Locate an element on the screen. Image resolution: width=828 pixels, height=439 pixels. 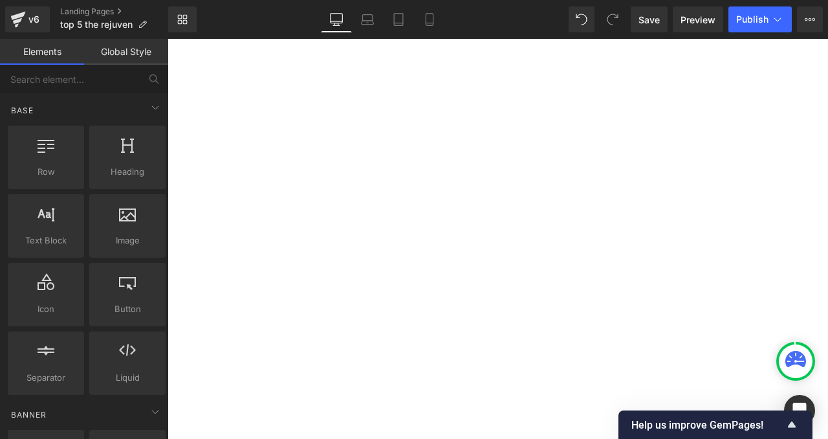
span: Base is located at coordinates (22, 110).